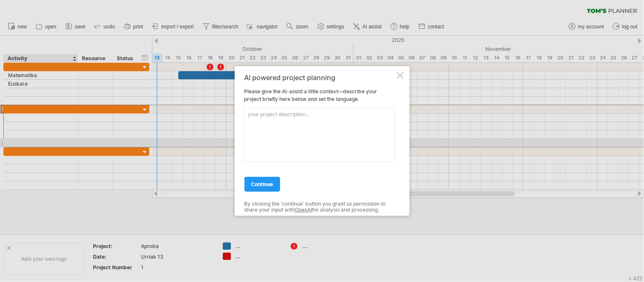 This screenshot has height=282, width=644. I want to click on div: By clicking the 'continue' button you grant us permission to share your input with for analysis a..., so click(320, 207).